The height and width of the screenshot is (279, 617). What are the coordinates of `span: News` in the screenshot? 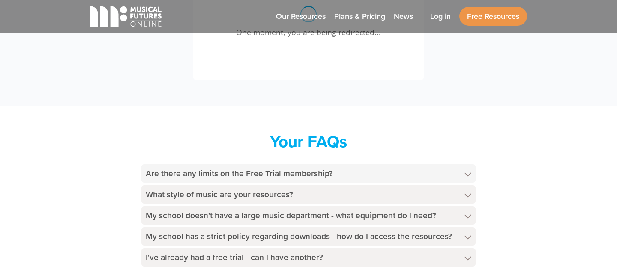 It's located at (403, 16).